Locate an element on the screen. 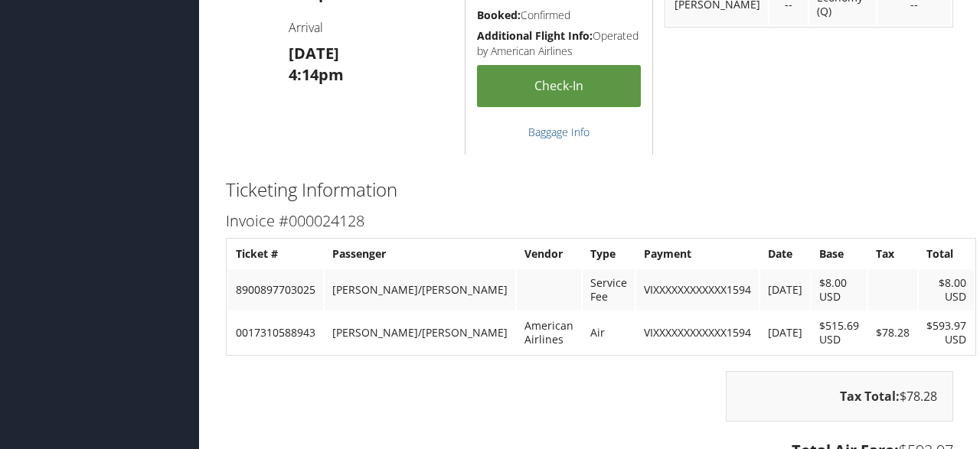 This screenshot has height=449, width=980. div: $78.28 is located at coordinates (840, 396).